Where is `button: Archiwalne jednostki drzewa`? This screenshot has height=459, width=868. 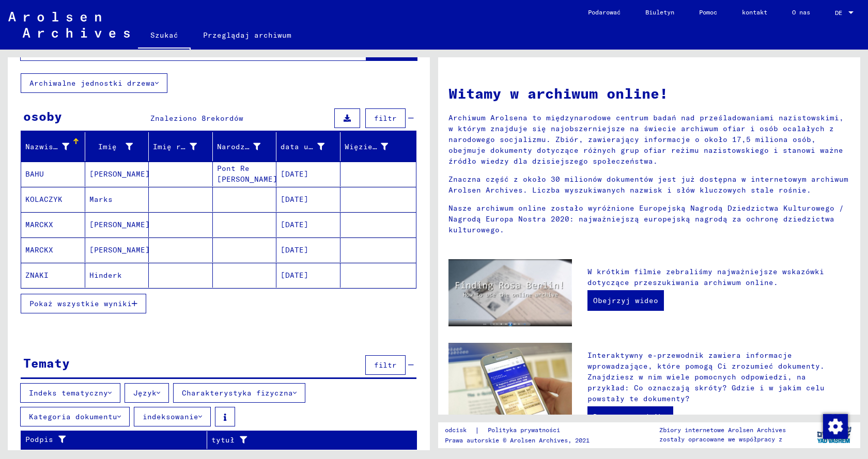
button: Archiwalne jednostki drzewa is located at coordinates (94, 83).